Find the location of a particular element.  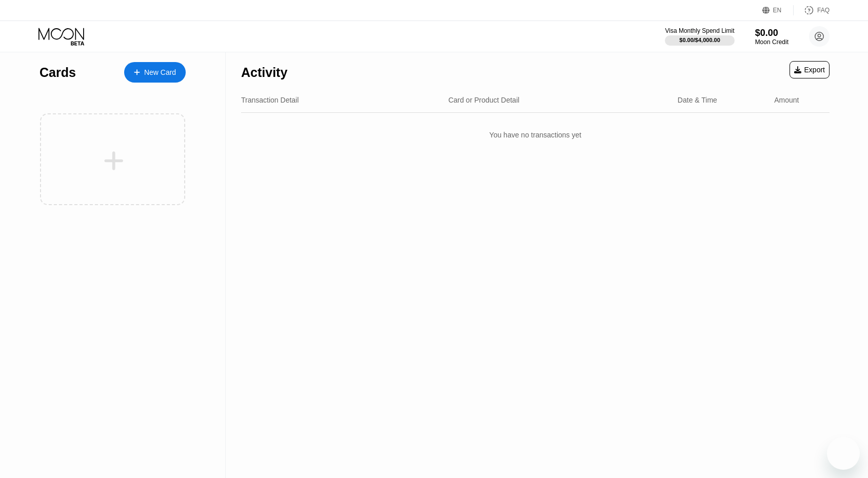

div: Visa Monthly Spend Limit$0.00/$4,000.00 is located at coordinates (700, 37).